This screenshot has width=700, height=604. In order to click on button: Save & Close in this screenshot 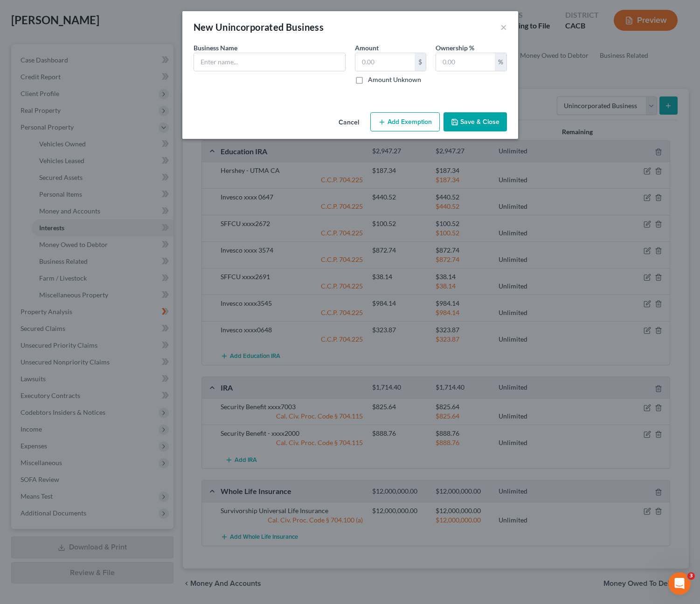, I will do `click(475, 122)`.